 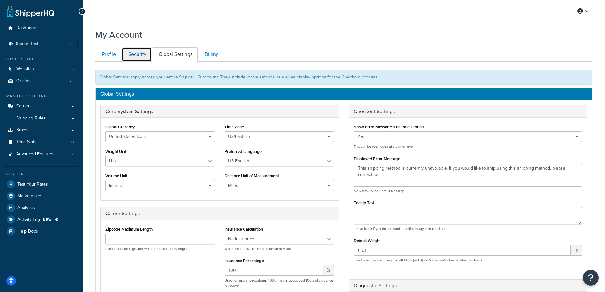 I want to click on a: Security, so click(x=137, y=54).